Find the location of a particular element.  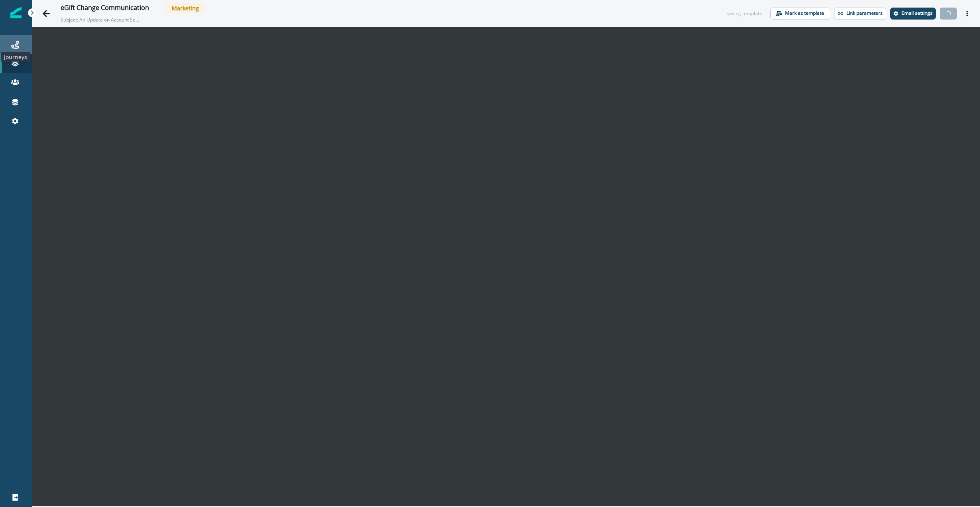

span: Marketing is located at coordinates (185, 8).